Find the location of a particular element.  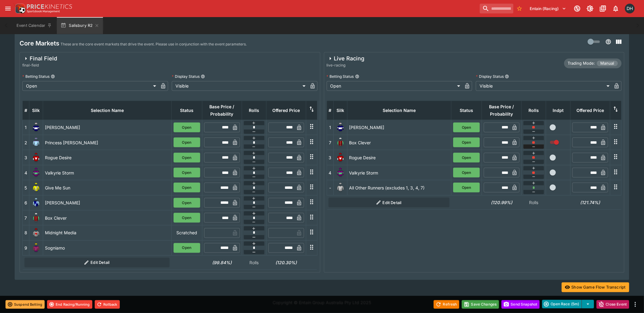

td: 7 is located at coordinates (26, 218).